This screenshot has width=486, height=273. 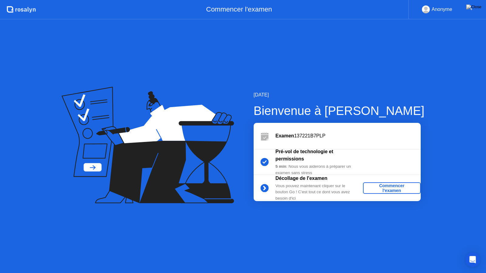 I want to click on div: Vous pouvez maintenant cliquer sur le bouton Go ! C'est tout ce dont vous avez besoin d'ici, so click(x=319, y=192).